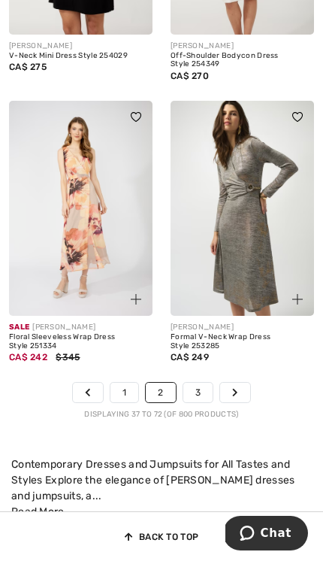 This screenshot has height=561, width=323. What do you see at coordinates (242, 208) in the screenshot?
I see `a: Formal V-Neck Wrap Dress Style 253285. Beige/multi` at bounding box center [242, 208].